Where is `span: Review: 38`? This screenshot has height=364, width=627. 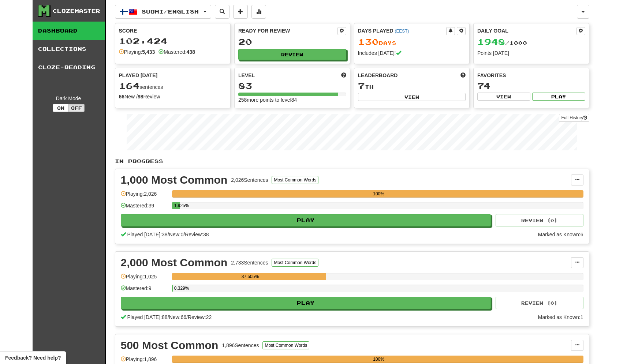 span: Review: 38 is located at coordinates (196, 234).